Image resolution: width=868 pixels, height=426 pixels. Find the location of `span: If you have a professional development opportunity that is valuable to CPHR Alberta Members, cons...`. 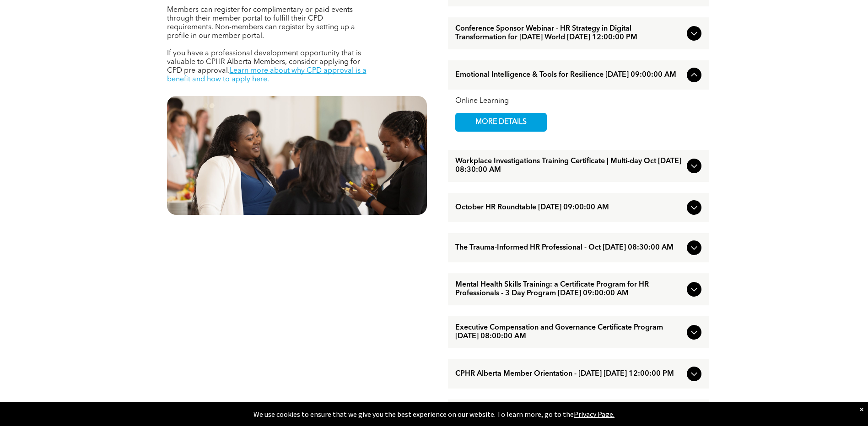

span: If you have a professional development opportunity that is valuable to CPHR Alberta Members, cons... is located at coordinates (264, 63).